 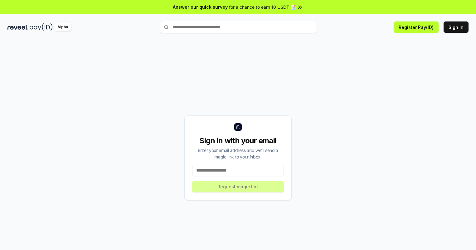 What do you see at coordinates (63, 27) in the screenshot?
I see `div: Alpha` at bounding box center [63, 27].